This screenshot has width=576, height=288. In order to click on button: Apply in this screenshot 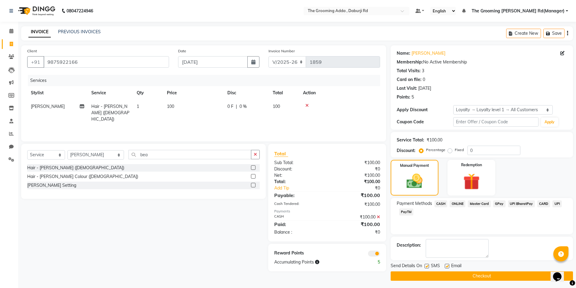, I will do `click(550, 122)`.